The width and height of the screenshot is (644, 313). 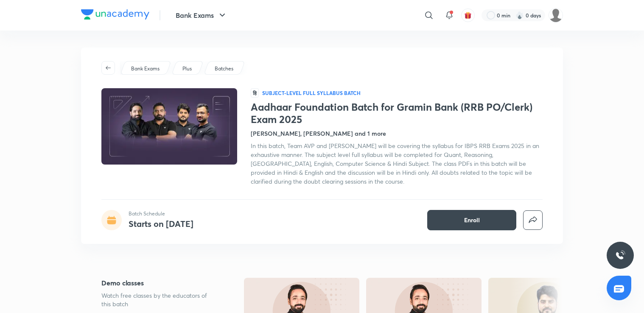 What do you see at coordinates (254, 93) in the screenshot?
I see `span: हि` at bounding box center [254, 93].